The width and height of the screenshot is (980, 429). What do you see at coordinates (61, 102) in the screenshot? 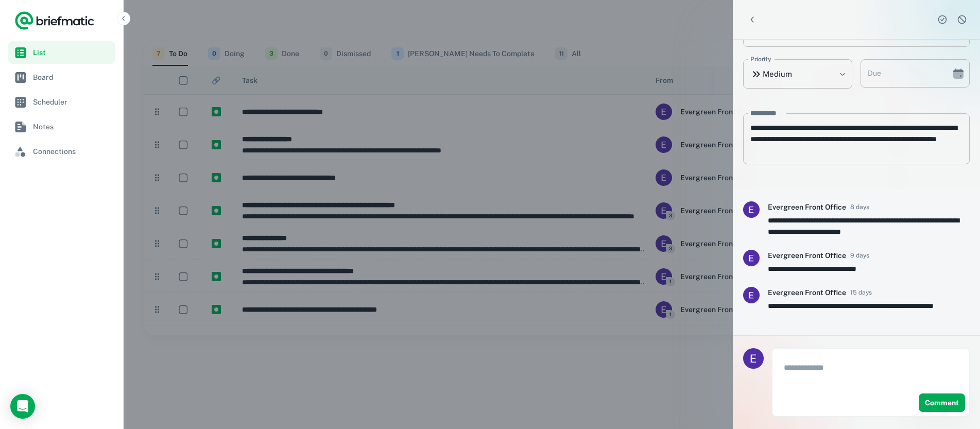
I see `a: Scheduler` at bounding box center [61, 102].